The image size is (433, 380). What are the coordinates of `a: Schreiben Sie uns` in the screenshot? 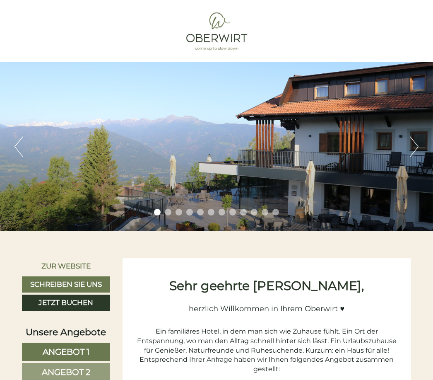 It's located at (66, 284).